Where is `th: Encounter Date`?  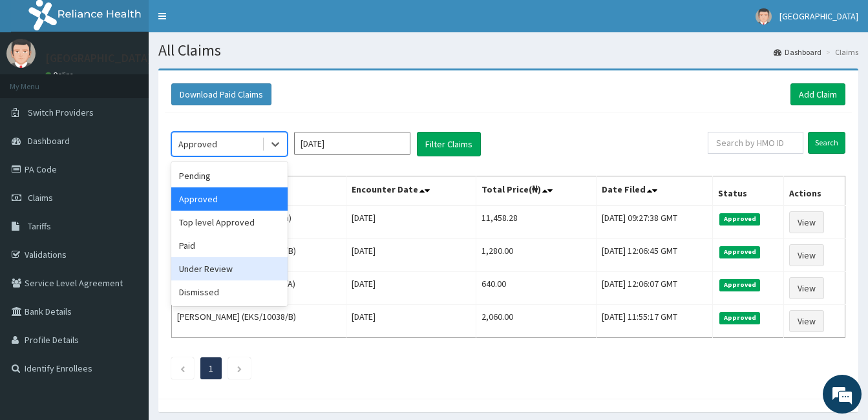 th: Encounter Date is located at coordinates (410, 191).